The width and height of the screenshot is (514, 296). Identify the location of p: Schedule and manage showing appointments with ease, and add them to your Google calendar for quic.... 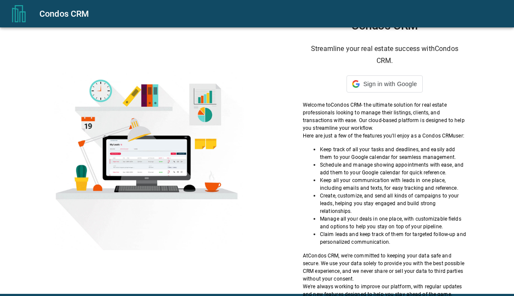
(393, 169).